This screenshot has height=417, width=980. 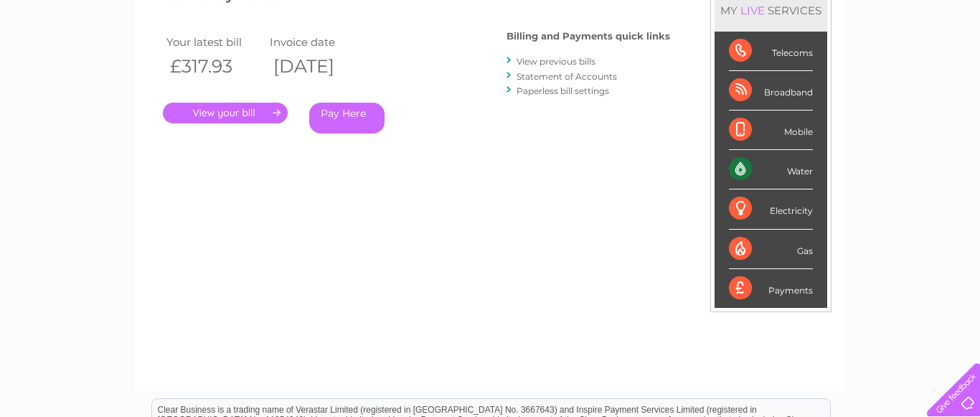 What do you see at coordinates (771, 209) in the screenshot?
I see `div: Electricity` at bounding box center [771, 209].